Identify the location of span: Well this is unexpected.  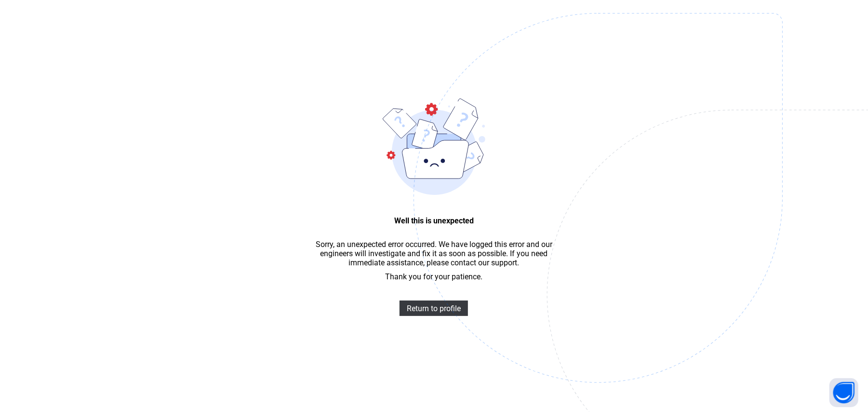
(434, 220).